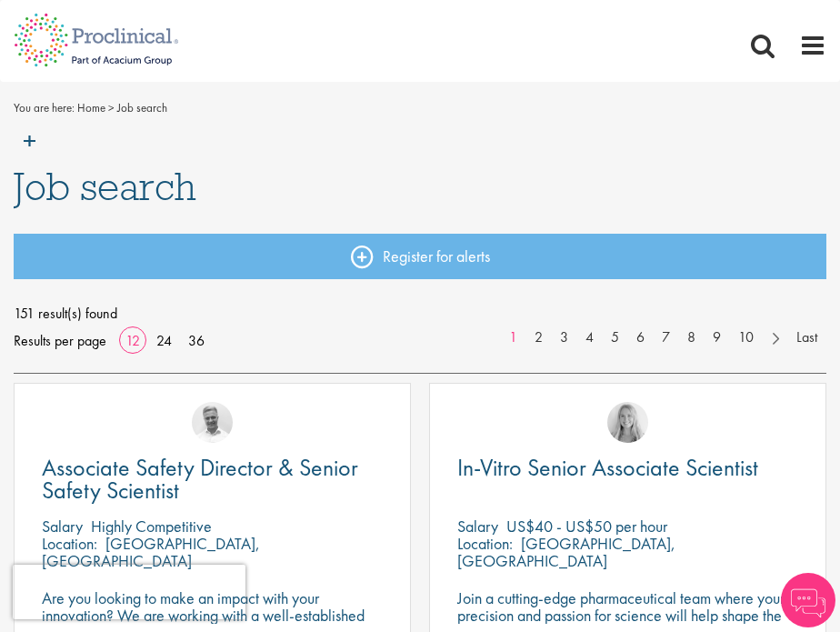 The image size is (840, 632). What do you see at coordinates (564, 337) in the screenshot?
I see `a: 3` at bounding box center [564, 337].